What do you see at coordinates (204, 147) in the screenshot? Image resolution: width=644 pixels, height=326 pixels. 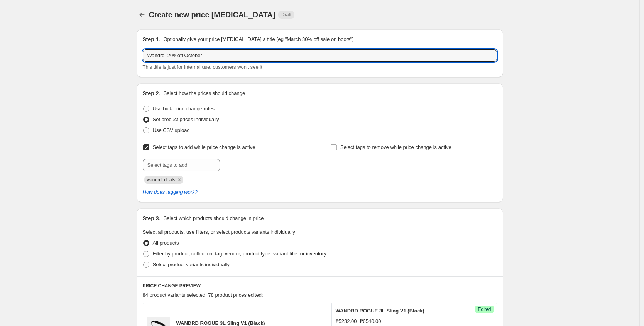 I see `span: Select tags to add while price change is active` at bounding box center [204, 147].